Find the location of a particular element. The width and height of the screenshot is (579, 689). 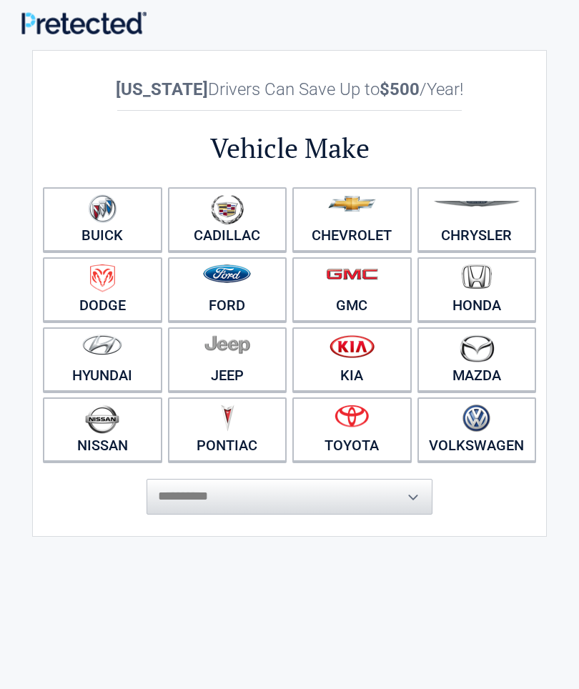

a: Buick is located at coordinates (102, 219).